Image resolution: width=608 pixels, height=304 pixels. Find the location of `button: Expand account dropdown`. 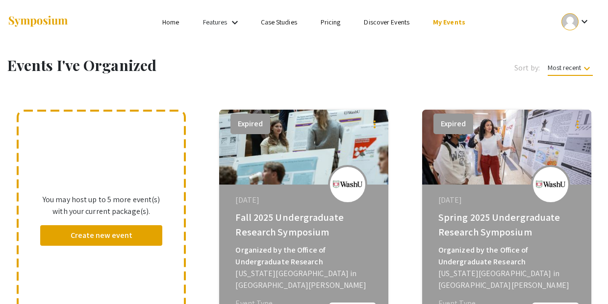

button: Expand account dropdown is located at coordinates (575, 22).